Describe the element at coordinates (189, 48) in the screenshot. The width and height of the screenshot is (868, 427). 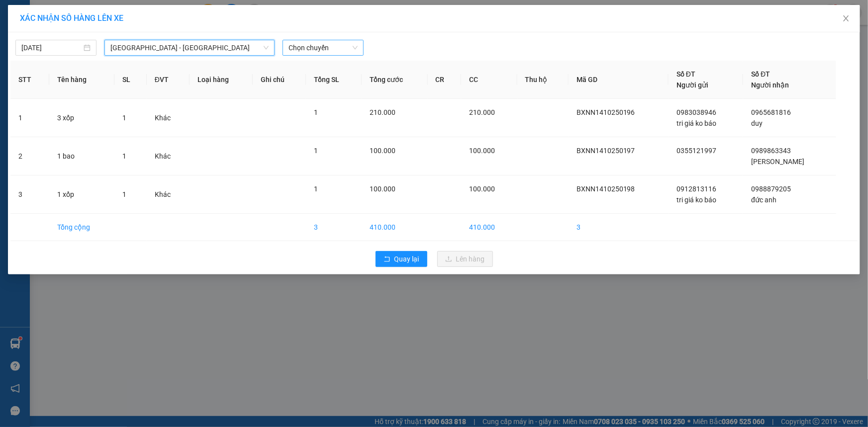
I see `span: Hà Nội - Kỳ Anh` at that location.